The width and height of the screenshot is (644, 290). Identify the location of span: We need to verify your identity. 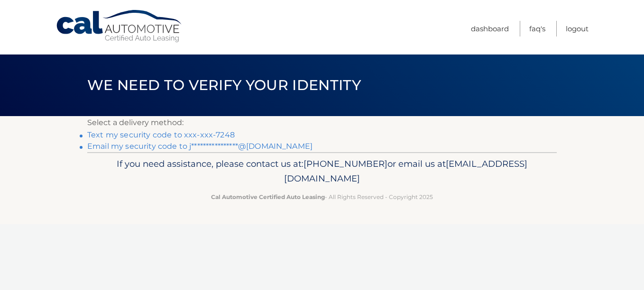
(224, 85).